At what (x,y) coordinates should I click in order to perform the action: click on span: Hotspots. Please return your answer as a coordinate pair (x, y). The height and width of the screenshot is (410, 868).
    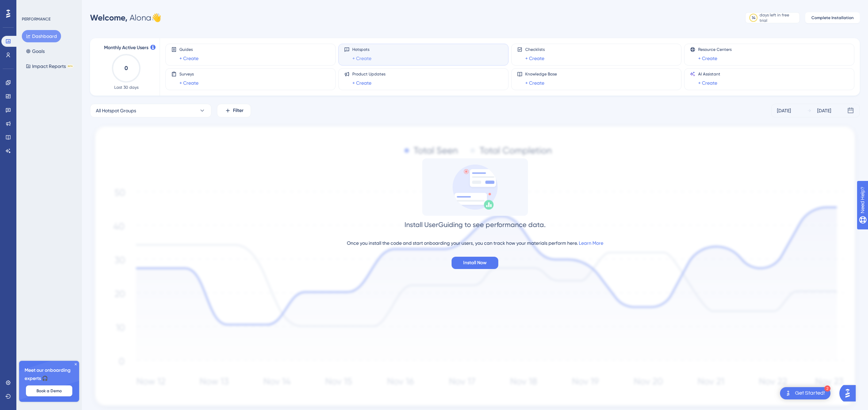
    Looking at the image, I should click on (362, 50).